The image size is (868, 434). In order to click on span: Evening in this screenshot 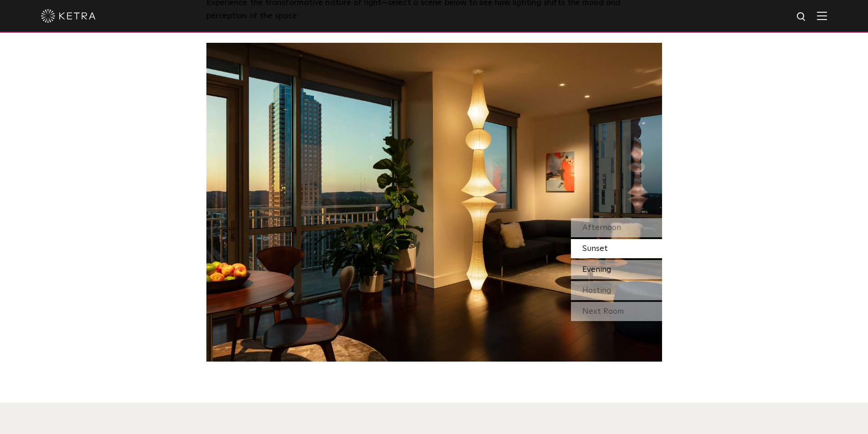, I will do `click(597, 270)`.